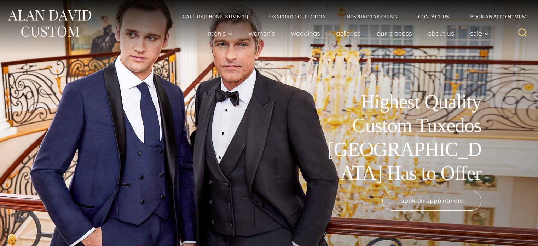 This screenshot has width=538, height=246. Describe the element at coordinates (349, 33) in the screenshot. I see `a: Galleries` at that location.